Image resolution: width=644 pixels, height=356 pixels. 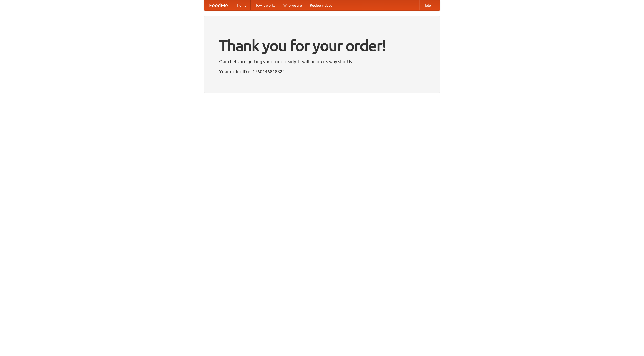 I want to click on a: FoodMe, so click(x=218, y=5).